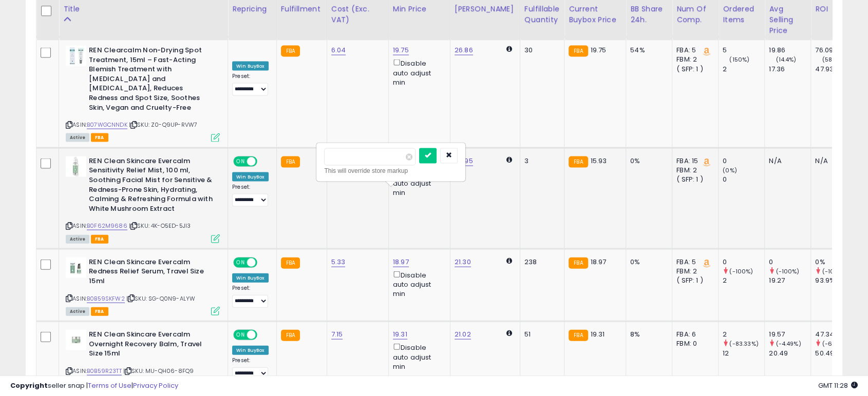 This screenshot has width=868, height=396. What do you see at coordinates (163, 125) in the screenshot?
I see `span: | SKU: Z0-Q9UP-RVW7` at bounding box center [163, 125].